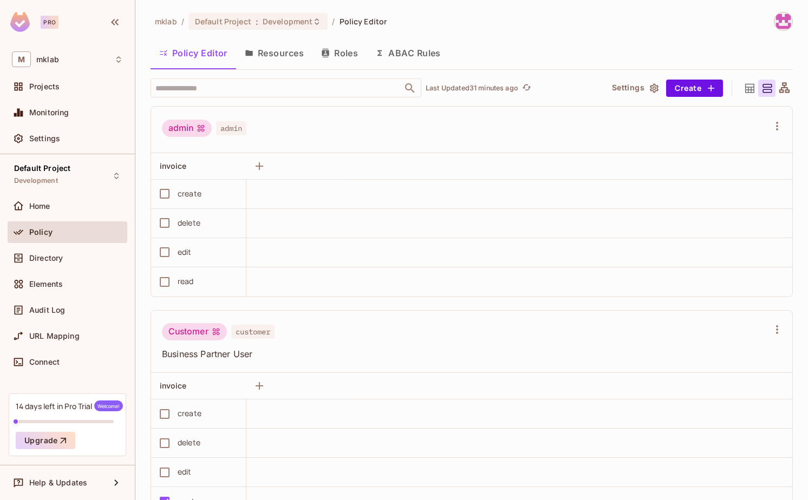  I want to click on div: read, so click(186, 281).